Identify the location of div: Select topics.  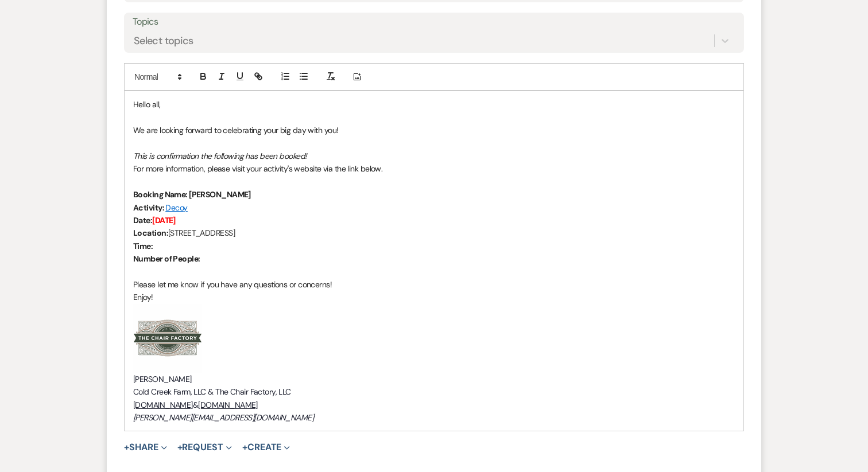
(164, 41).